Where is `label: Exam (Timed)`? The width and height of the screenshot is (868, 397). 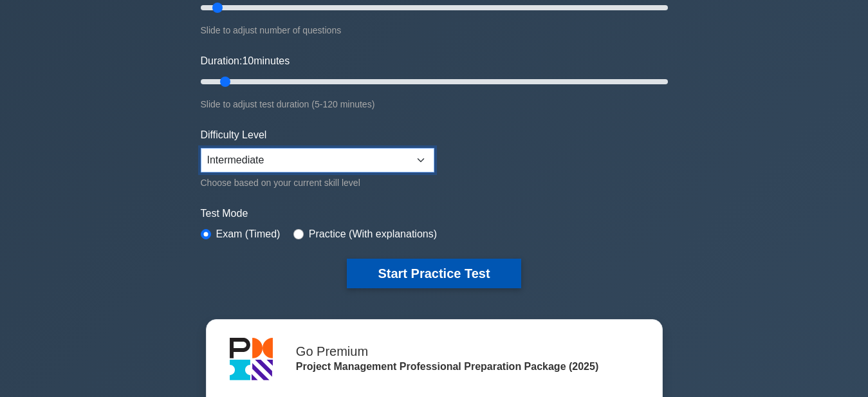 label: Exam (Timed) is located at coordinates (248, 234).